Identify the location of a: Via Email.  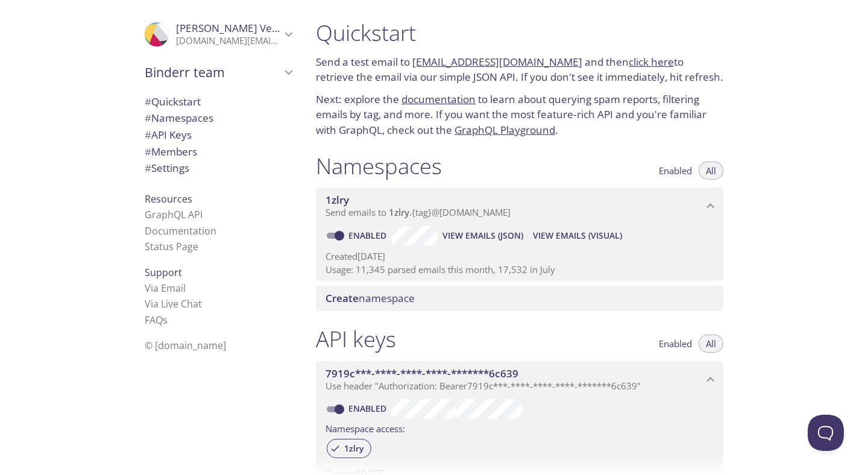
(165, 288).